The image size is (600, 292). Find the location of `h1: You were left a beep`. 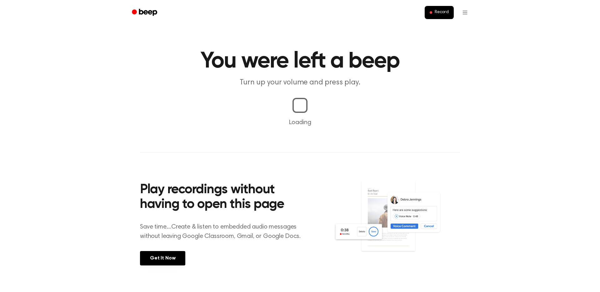

h1: You were left a beep is located at coordinates (300, 61).